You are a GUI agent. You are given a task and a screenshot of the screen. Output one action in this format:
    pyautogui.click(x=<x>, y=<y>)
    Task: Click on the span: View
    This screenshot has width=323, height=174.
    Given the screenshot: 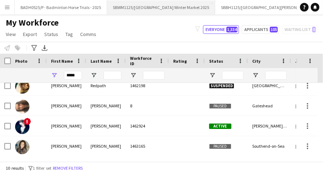 What is the action you would take?
    pyautogui.click(x=11, y=34)
    